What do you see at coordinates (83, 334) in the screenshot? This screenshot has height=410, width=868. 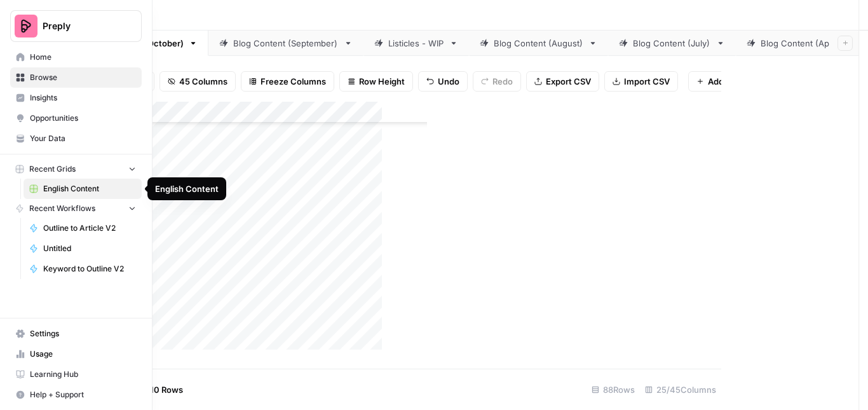 I see `span: Settings` at bounding box center [83, 334].